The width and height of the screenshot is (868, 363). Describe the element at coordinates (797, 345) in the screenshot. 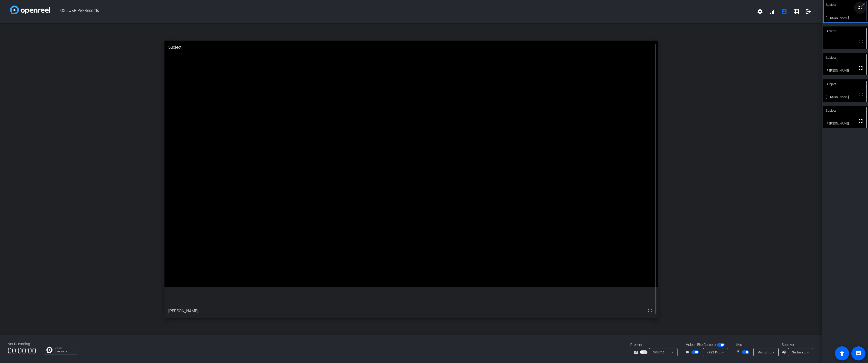

I see `div: Speaker` at that location.